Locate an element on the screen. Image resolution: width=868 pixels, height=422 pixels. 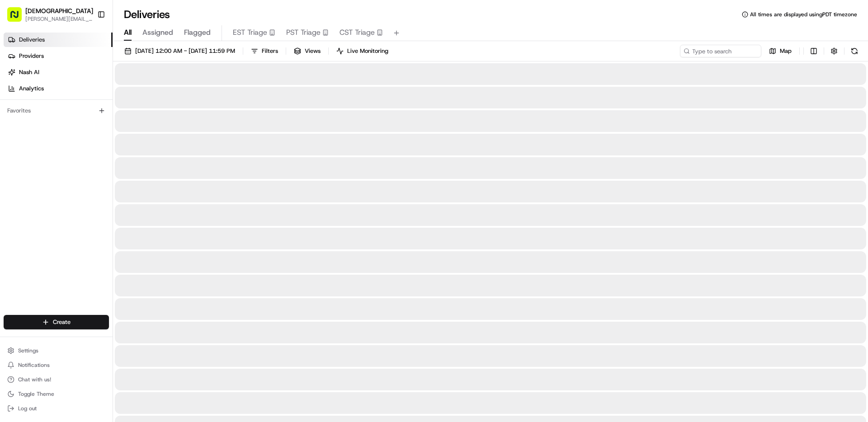
span: Analytics is located at coordinates (31, 89).